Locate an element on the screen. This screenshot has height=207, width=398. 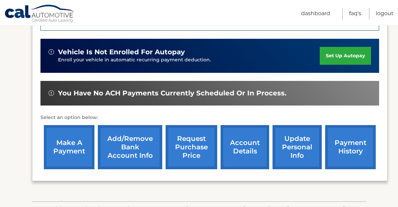
a: Add/Remove bank account info is located at coordinates (130, 147).